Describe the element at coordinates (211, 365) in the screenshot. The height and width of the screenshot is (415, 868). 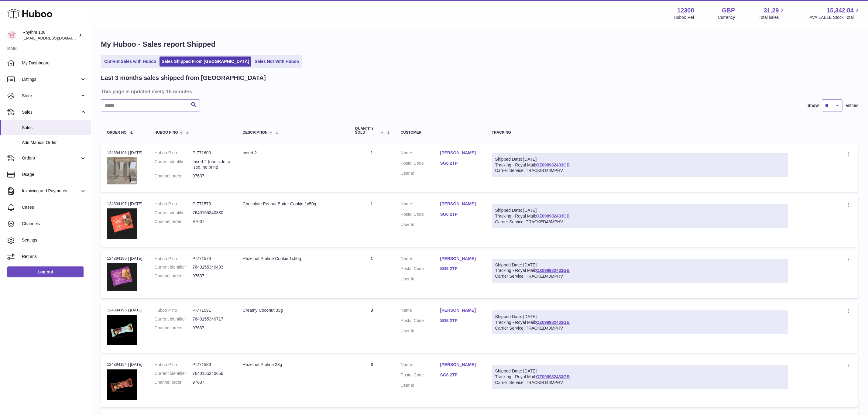
I see `dd: P-771586` at that location.